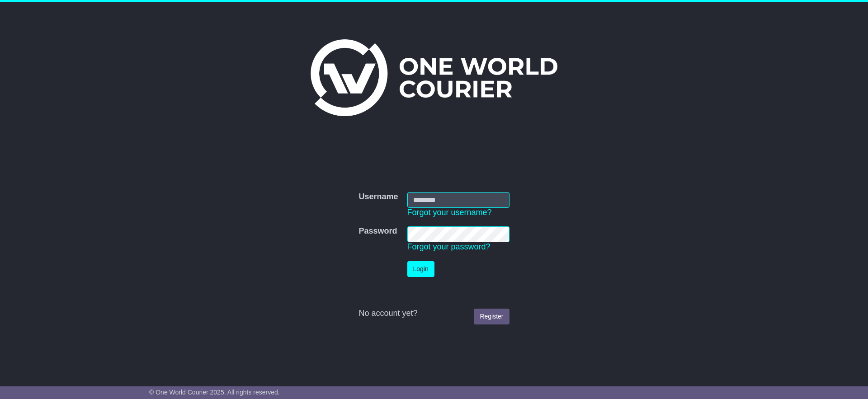 This screenshot has width=868, height=399. Describe the element at coordinates (434, 77) in the screenshot. I see `img: One World` at that location.